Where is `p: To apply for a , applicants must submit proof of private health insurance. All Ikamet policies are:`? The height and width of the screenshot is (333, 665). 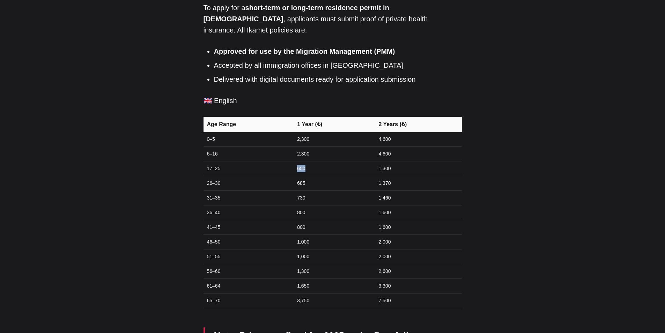
p: To apply for a , applicants must submit proof of private health insurance. All Ikamet policies are: is located at coordinates (333, 19).